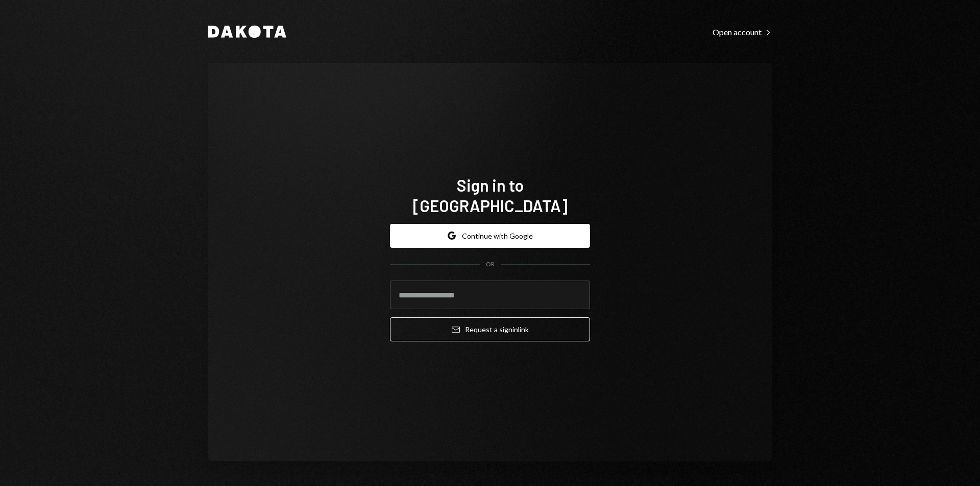 The height and width of the screenshot is (486, 980). I want to click on button: Request a signinlink, so click(490, 329).